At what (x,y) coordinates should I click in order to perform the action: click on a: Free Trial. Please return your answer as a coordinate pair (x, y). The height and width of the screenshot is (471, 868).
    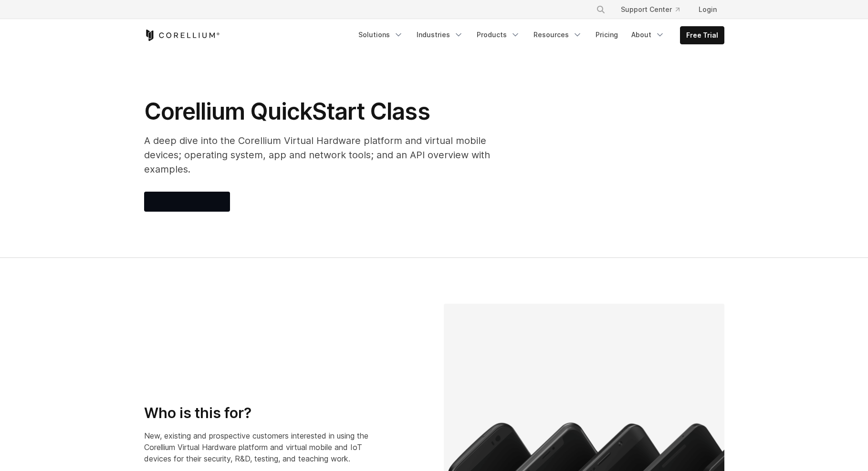
    Looking at the image, I should click on (702, 35).